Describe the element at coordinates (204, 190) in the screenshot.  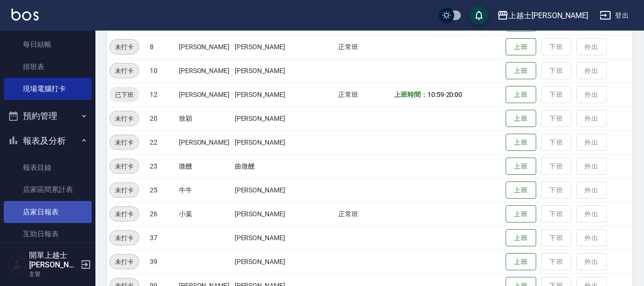
I see `td: 牛牛` at that location.